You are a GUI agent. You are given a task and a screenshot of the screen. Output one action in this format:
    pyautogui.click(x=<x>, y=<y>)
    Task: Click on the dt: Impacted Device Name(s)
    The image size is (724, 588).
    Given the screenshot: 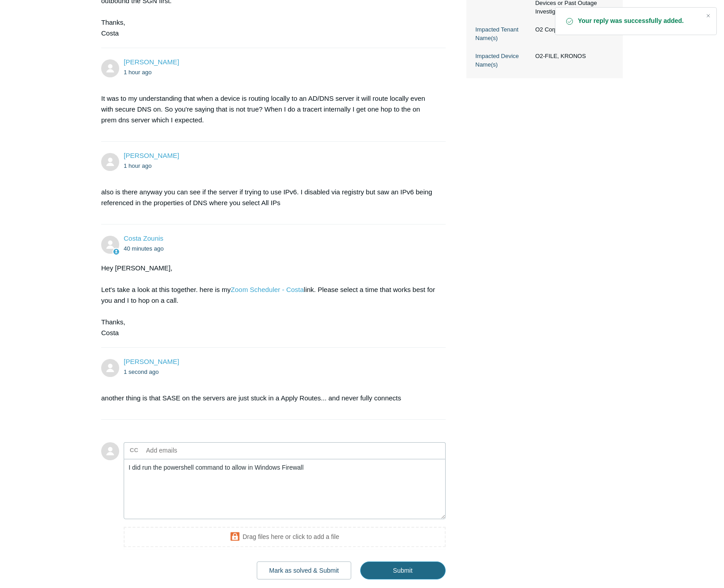 What is the action you would take?
    pyautogui.click(x=503, y=60)
    